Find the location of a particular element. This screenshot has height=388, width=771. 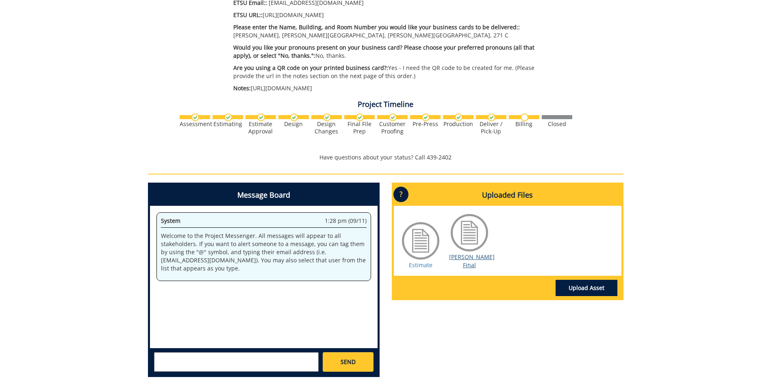

span: ETSU URL:: is located at coordinates (248, 15).